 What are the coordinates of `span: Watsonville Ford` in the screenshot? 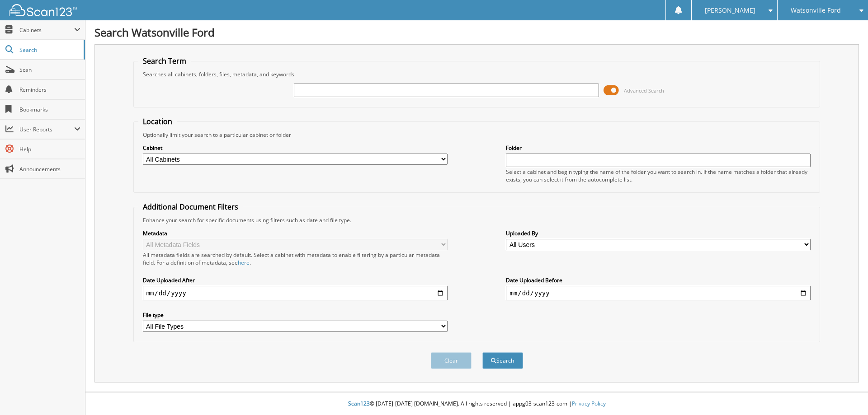 It's located at (815, 11).